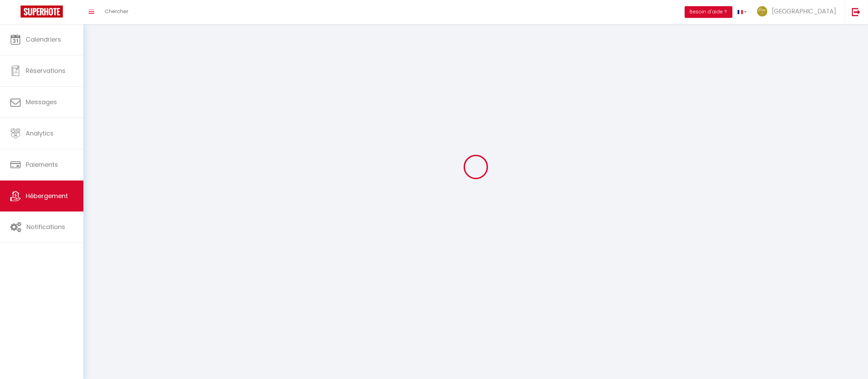 This screenshot has width=868, height=379. I want to click on span: Chercher, so click(116, 11).